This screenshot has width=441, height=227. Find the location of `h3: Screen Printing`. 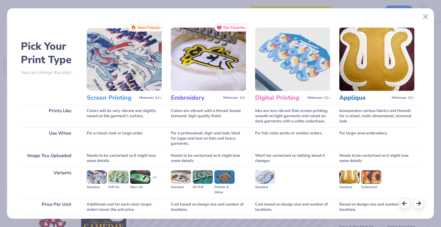

h3: Screen Printing is located at coordinates (112, 98).